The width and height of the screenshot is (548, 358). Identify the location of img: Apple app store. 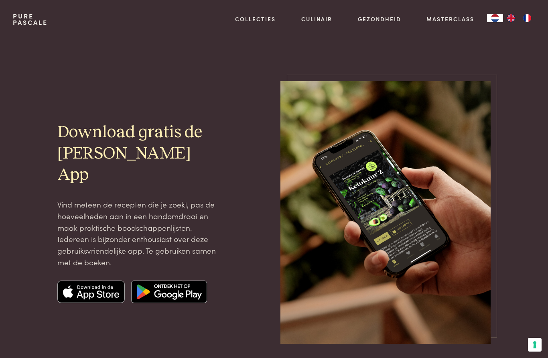
(91, 291).